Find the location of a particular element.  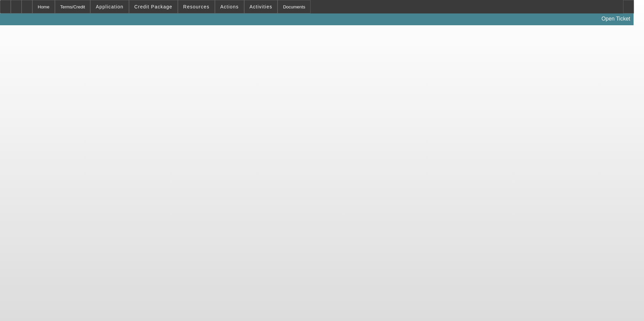

a: Open Ticket is located at coordinates (616, 19).